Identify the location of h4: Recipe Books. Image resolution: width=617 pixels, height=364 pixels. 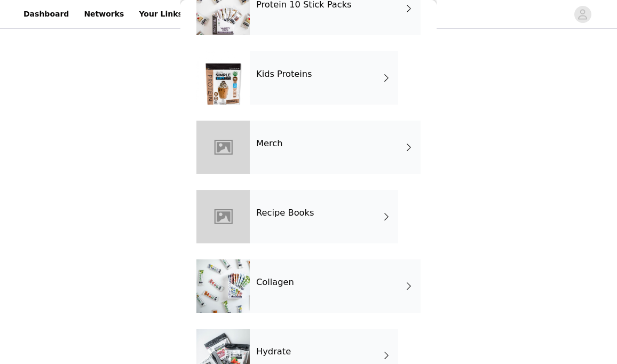
(285, 212).